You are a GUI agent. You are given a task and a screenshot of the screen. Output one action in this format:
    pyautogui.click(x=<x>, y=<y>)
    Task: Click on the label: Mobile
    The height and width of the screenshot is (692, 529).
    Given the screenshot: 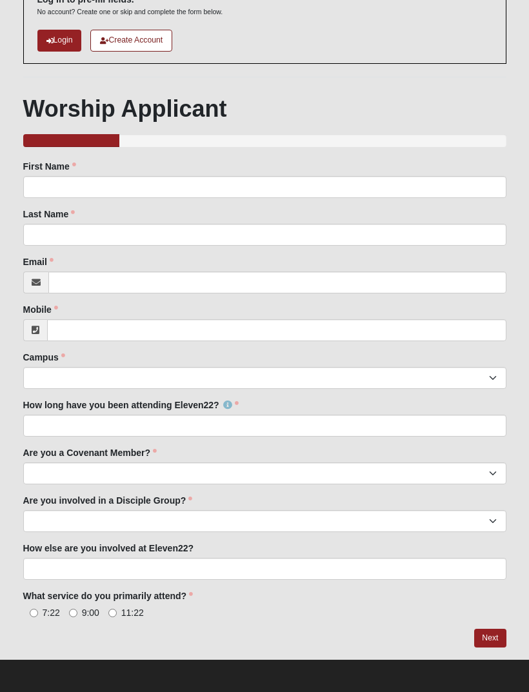 What is the action you would take?
    pyautogui.click(x=41, y=310)
    